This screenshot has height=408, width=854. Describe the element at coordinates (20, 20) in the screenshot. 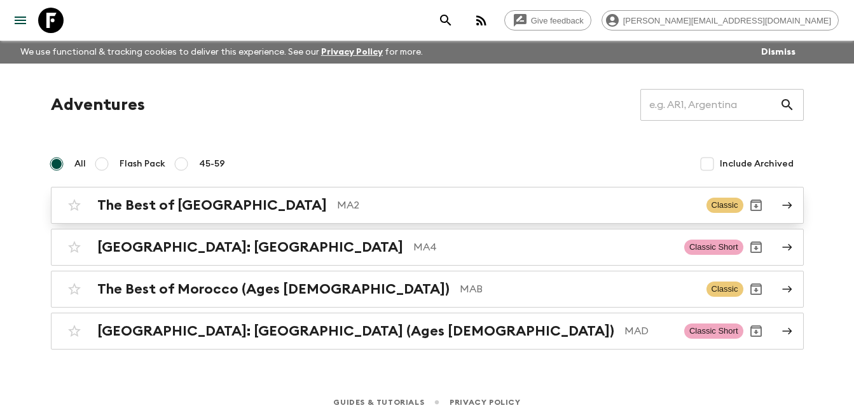

I see `button: menu` at that location.